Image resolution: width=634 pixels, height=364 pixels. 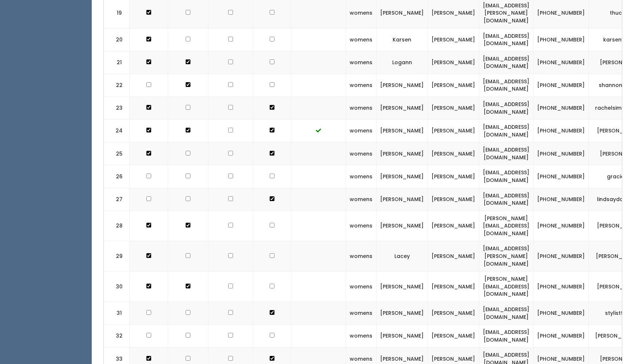 I want to click on td: 23, so click(x=117, y=108).